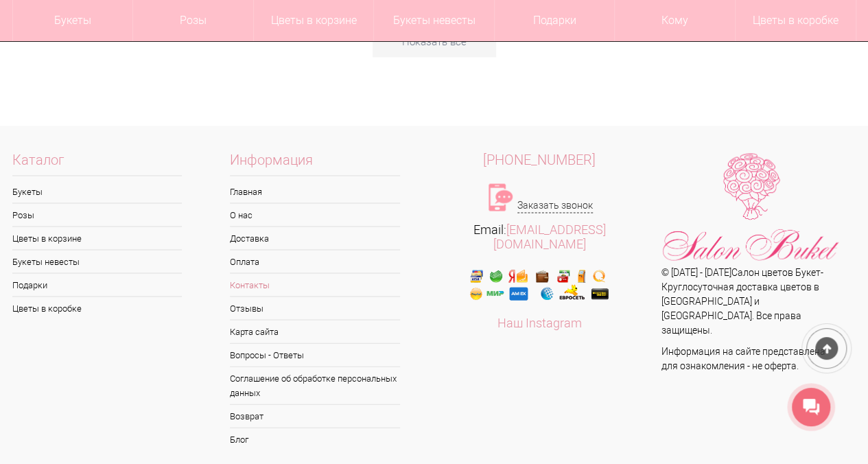 This screenshot has height=464, width=868. I want to click on a: Цветы в корзине, so click(97, 238).